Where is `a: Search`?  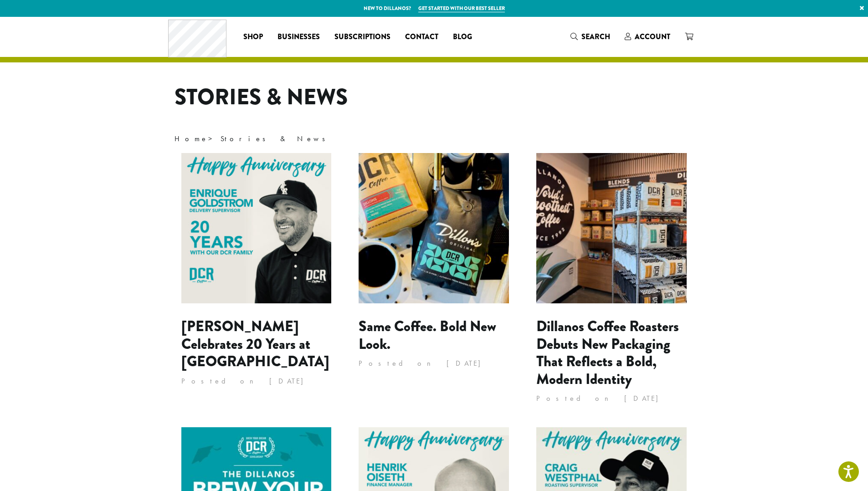 a: Search is located at coordinates (590, 37).